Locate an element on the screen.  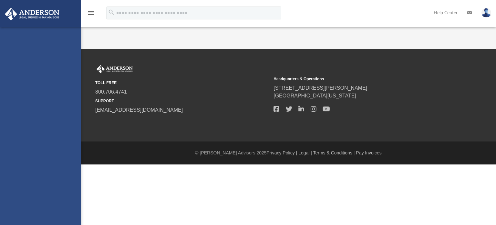
a: Privacy Policy | is located at coordinates (282, 153).